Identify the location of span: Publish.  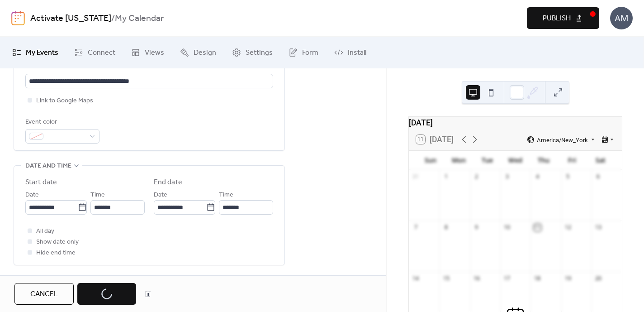
(557, 19).